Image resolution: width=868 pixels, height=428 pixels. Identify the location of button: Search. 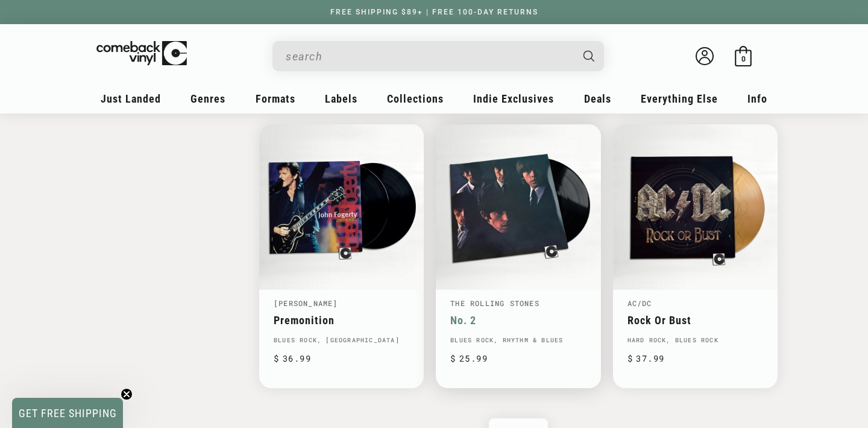
(590, 56).